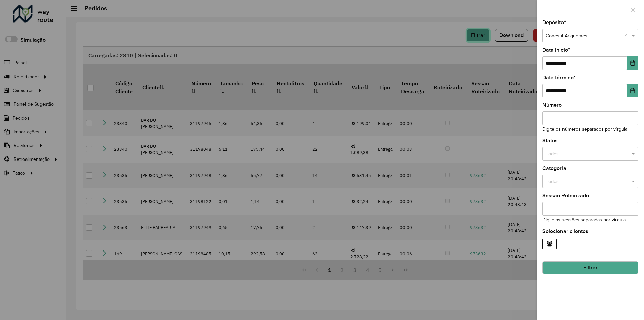 This screenshot has height=320, width=644. What do you see at coordinates (554, 168) in the screenshot?
I see `label: Categoria` at bounding box center [554, 168].